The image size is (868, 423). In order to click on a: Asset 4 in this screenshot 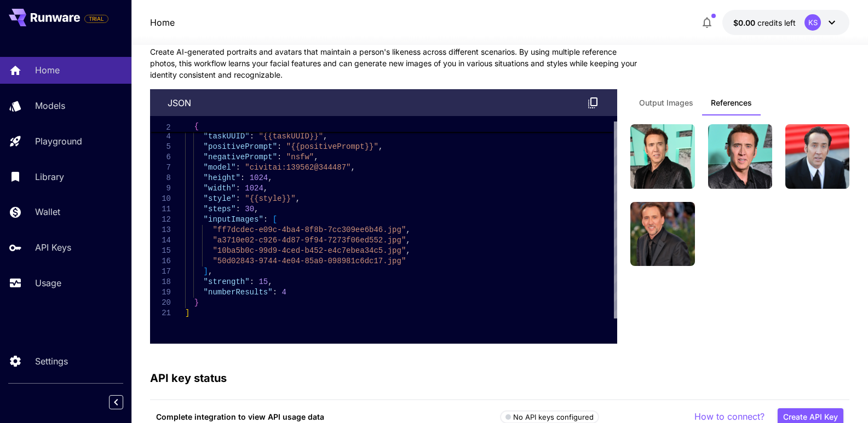, I will do `click(662, 234)`.